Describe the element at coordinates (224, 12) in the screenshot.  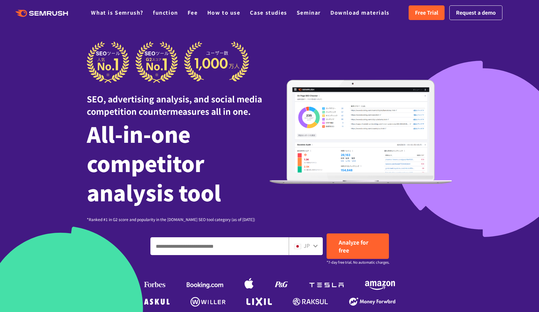
I see `font: How to use` at that location.